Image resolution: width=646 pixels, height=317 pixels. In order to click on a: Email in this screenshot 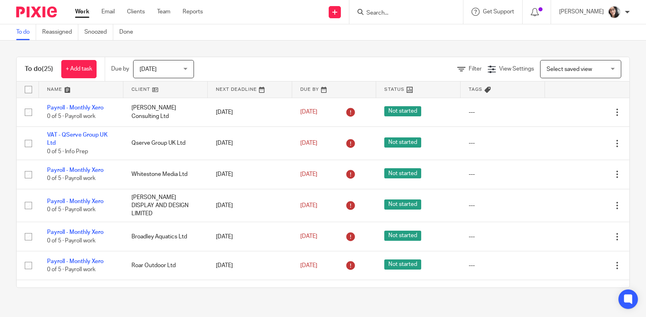, I will do `click(108, 12)`.